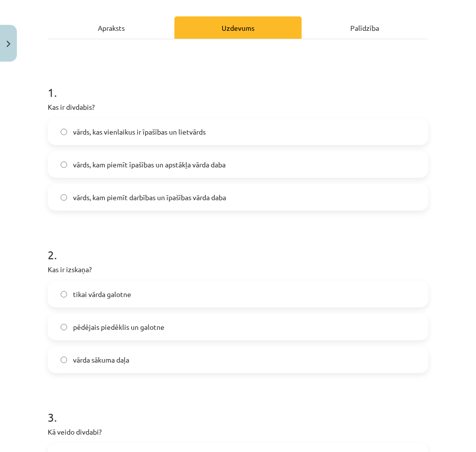 This screenshot has width=476, height=452. Describe the element at coordinates (238, 245) in the screenshot. I see `h1: 2 .` at that location.